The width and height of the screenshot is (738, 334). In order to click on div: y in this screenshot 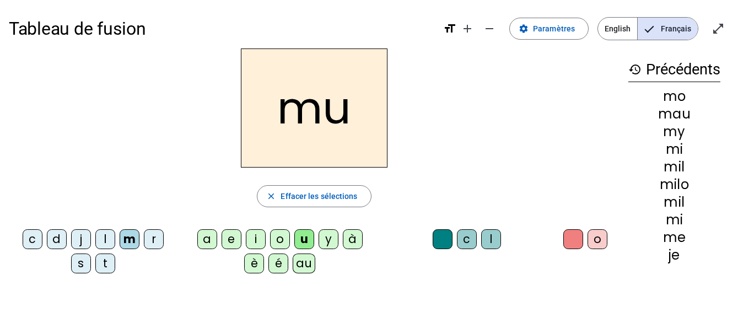, I will do `click(329, 239)`.